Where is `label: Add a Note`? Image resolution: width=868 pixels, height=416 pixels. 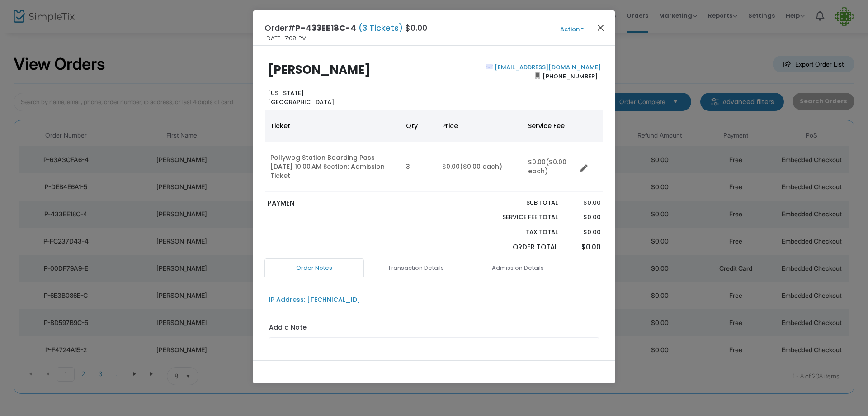
label: Add a Note is located at coordinates (288, 329).